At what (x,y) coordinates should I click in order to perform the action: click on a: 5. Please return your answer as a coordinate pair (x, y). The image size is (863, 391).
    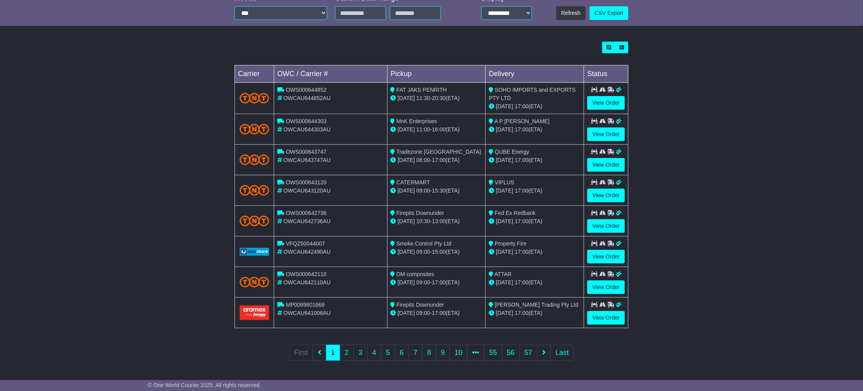
    Looking at the image, I should click on (388, 353).